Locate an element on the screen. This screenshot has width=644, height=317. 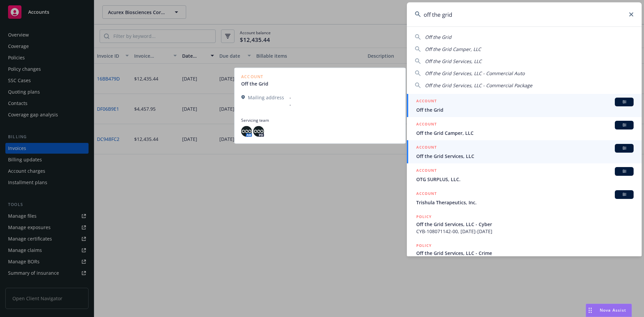
div: Drag to move is located at coordinates (591, 311).